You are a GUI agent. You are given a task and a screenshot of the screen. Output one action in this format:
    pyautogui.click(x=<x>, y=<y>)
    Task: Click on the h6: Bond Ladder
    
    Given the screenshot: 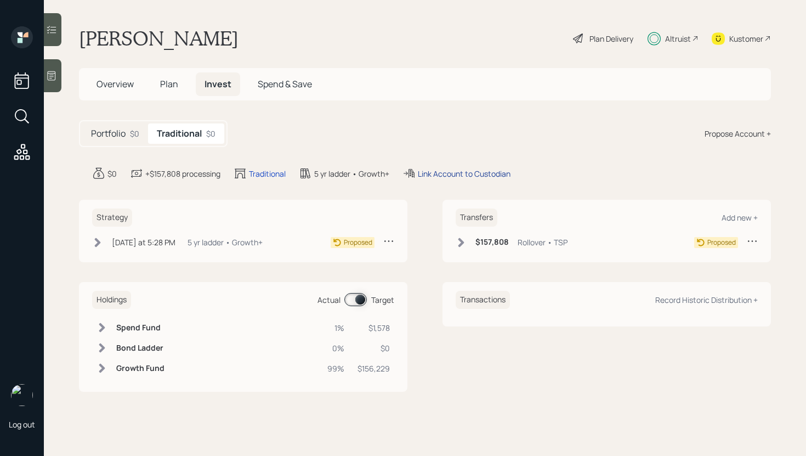 What is the action you would take?
    pyautogui.click(x=140, y=348)
    